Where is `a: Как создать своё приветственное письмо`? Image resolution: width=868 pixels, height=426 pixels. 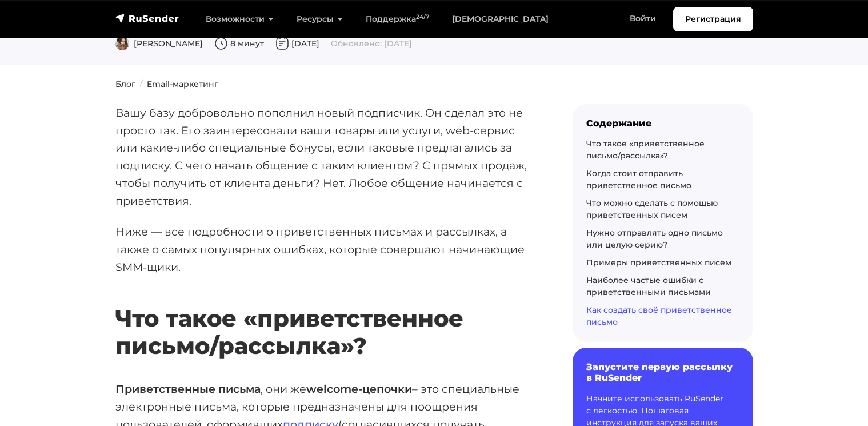 a: Как создать своё приветственное письмо is located at coordinates (659, 316).